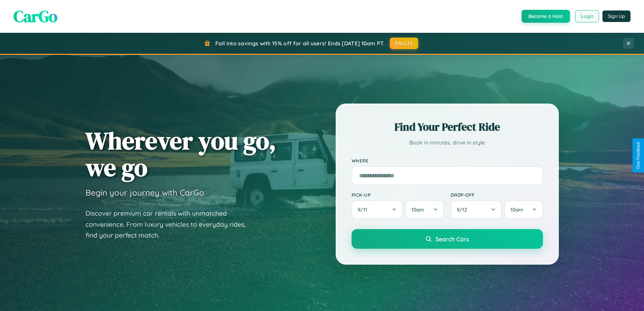 Image resolution: width=644 pixels, height=311 pixels. What do you see at coordinates (587, 16) in the screenshot?
I see `button: Login` at bounding box center [587, 16].